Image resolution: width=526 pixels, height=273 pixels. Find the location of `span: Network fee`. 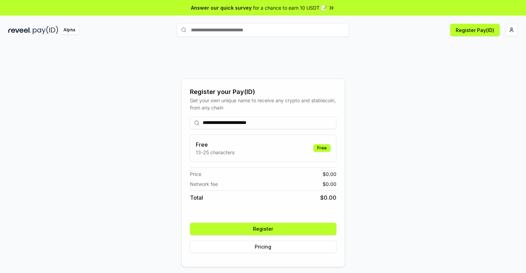

span: Network fee is located at coordinates (204, 184).